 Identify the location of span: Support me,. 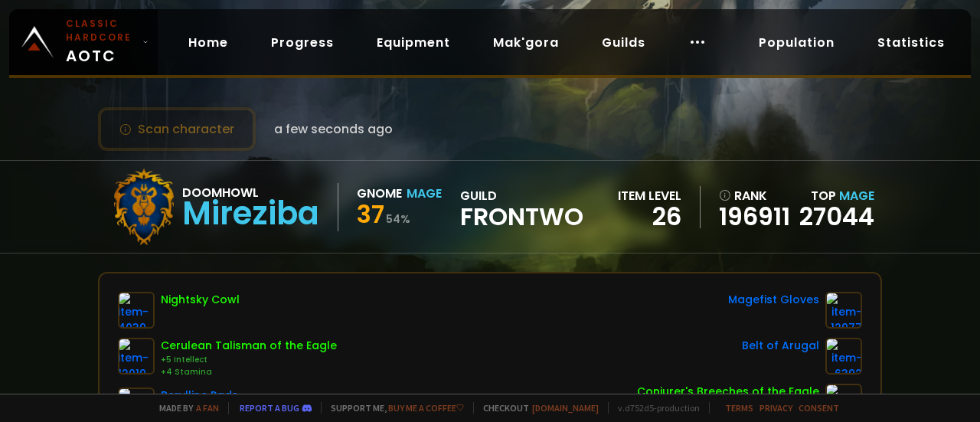
(393, 407).